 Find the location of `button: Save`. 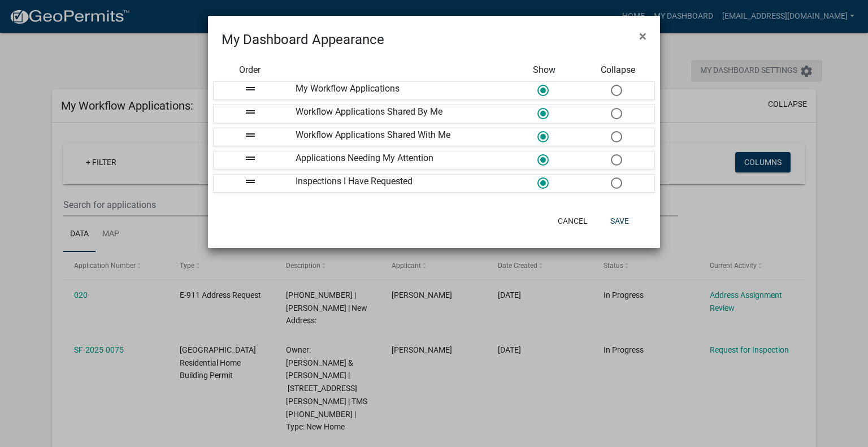

button: Save is located at coordinates (619, 221).